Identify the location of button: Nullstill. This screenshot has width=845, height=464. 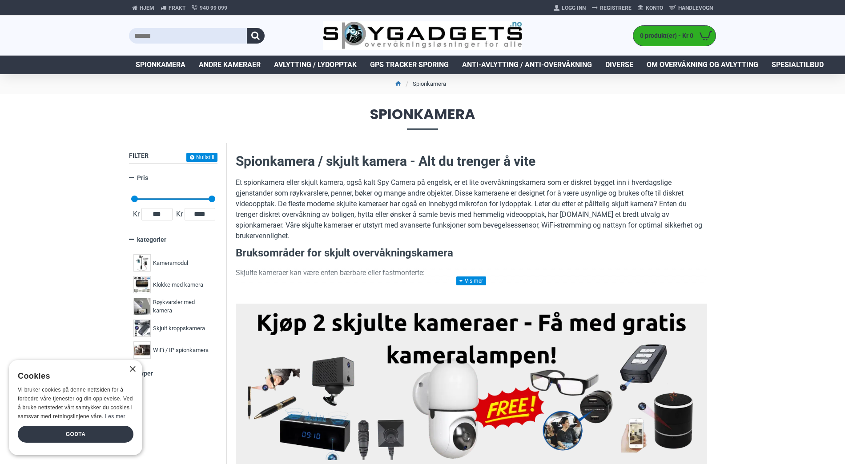
(202, 157).